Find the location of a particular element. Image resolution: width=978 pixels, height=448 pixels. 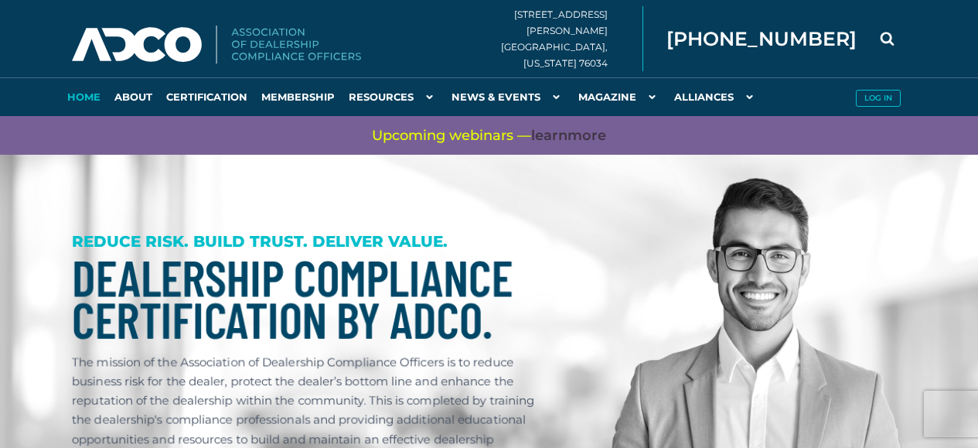

img: Association of Dealership Compliance Officers logo is located at coordinates (216, 45).